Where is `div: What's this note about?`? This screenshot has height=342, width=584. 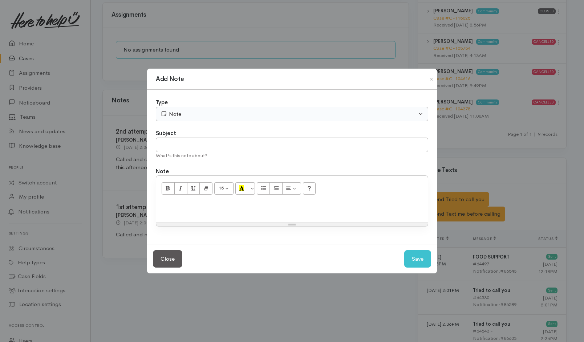
div: What's this note about? is located at coordinates (292, 156).